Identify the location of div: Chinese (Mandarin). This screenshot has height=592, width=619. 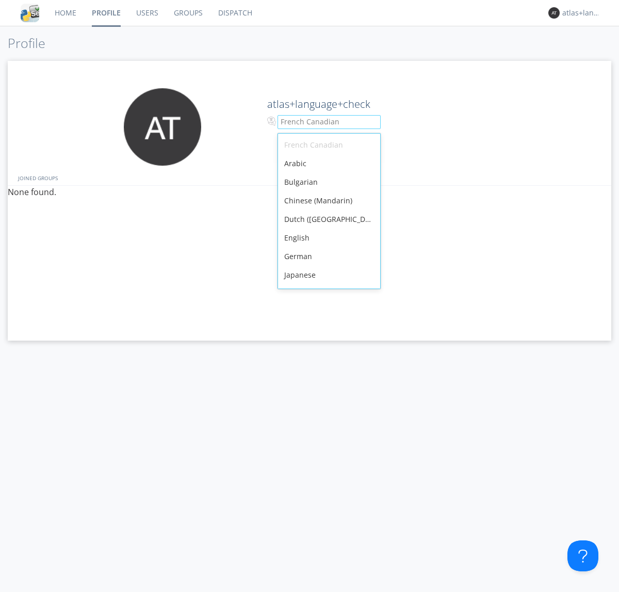
(329, 201).